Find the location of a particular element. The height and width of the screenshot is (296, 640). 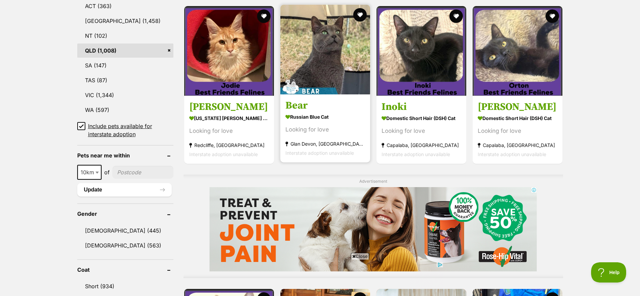

span: Close is located at coordinates (360, 256).